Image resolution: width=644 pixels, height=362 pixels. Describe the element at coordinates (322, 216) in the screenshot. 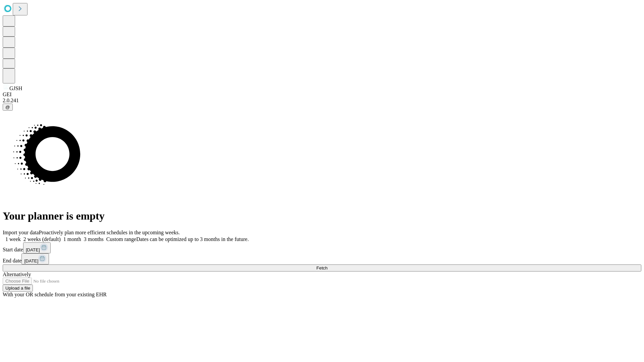

I see `h1: Your planner is empty` at that location.